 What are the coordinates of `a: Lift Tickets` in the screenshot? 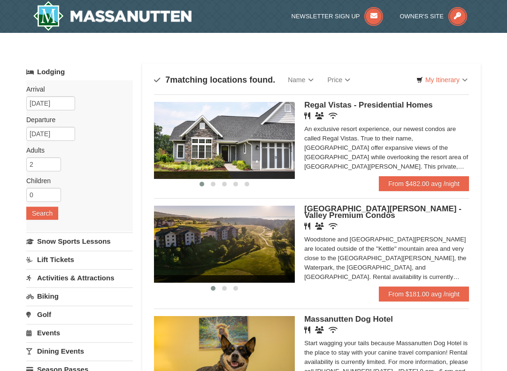 It's located at (79, 259).